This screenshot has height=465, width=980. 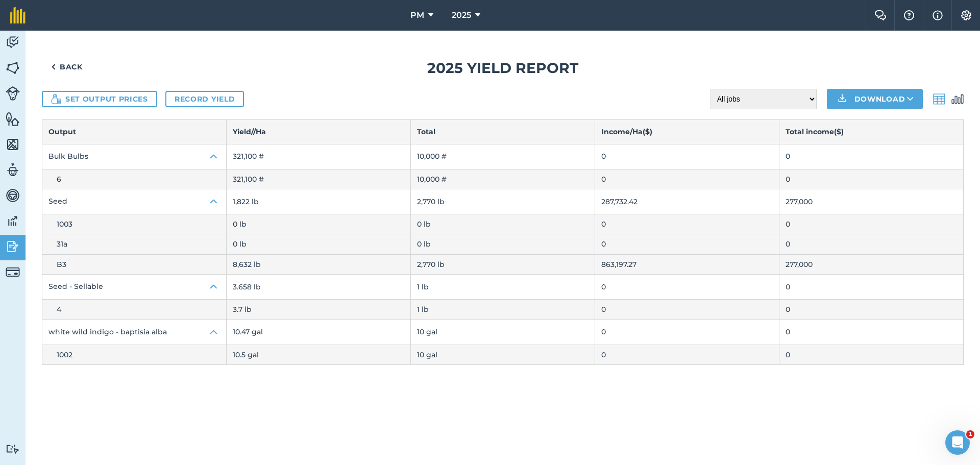 I want to click on td: 287,732.42, so click(x=687, y=201).